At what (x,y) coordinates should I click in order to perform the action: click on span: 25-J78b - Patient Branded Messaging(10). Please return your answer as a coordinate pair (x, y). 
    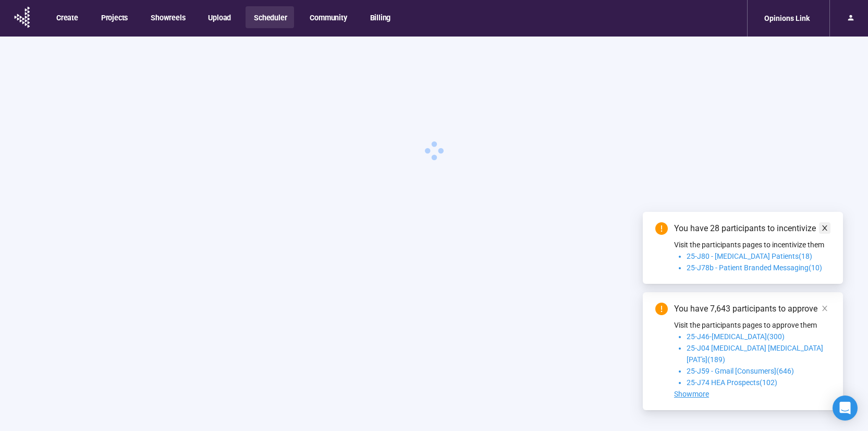
    Looking at the image, I should click on (754, 268).